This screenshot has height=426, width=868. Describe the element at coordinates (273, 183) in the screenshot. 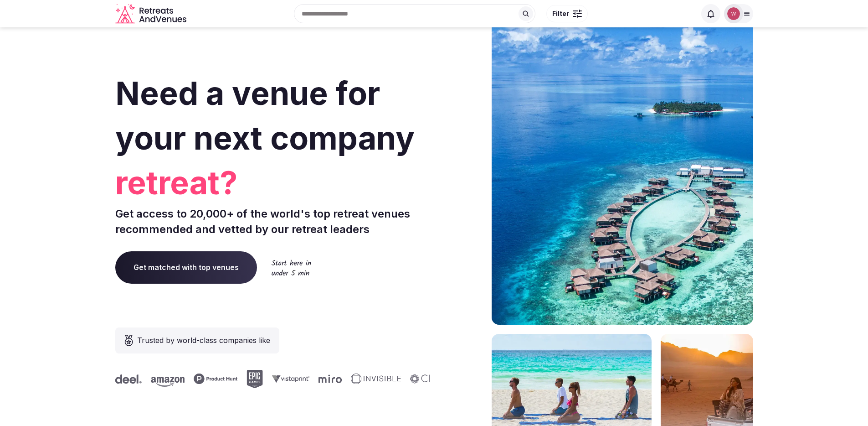

I see `span: retreat?` at that location.